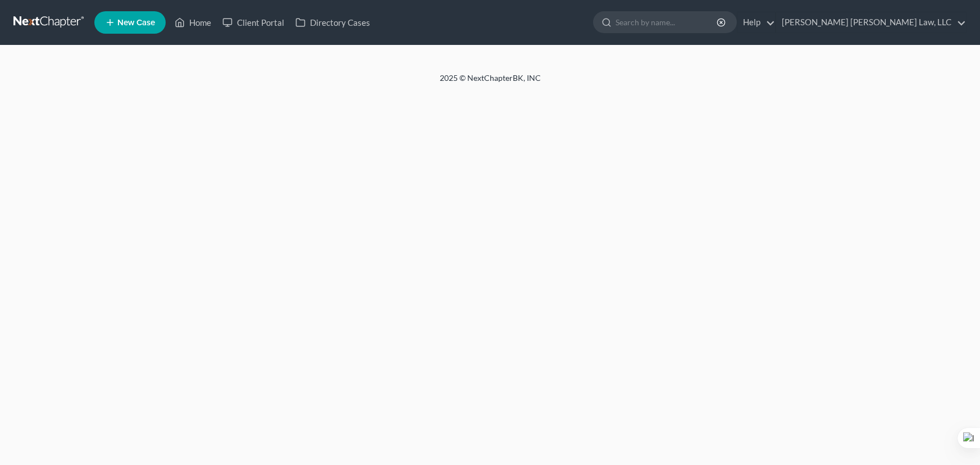 The width and height of the screenshot is (980, 465). I want to click on span: New Case, so click(136, 23).